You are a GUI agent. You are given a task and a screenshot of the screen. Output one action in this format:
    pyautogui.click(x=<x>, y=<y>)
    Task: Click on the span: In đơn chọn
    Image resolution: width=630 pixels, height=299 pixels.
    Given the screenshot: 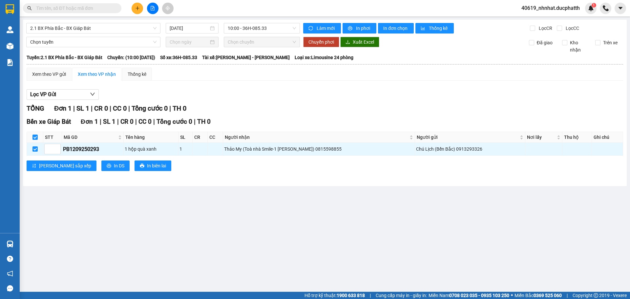 What is the action you would take?
    pyautogui.click(x=395, y=28)
    